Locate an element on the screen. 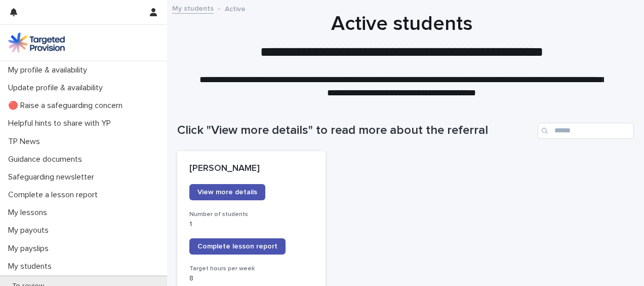  h1: Click "View more details" to read more about the referral is located at coordinates (356, 131).